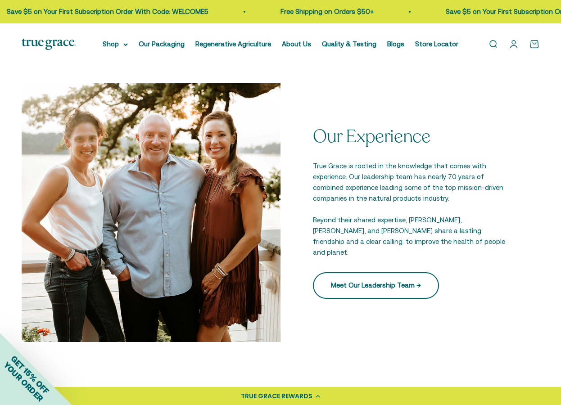 The width and height of the screenshot is (561, 405). What do you see at coordinates (276, 396) in the screenshot?
I see `div: TRUE GRACE REWARDS` at bounding box center [276, 396].